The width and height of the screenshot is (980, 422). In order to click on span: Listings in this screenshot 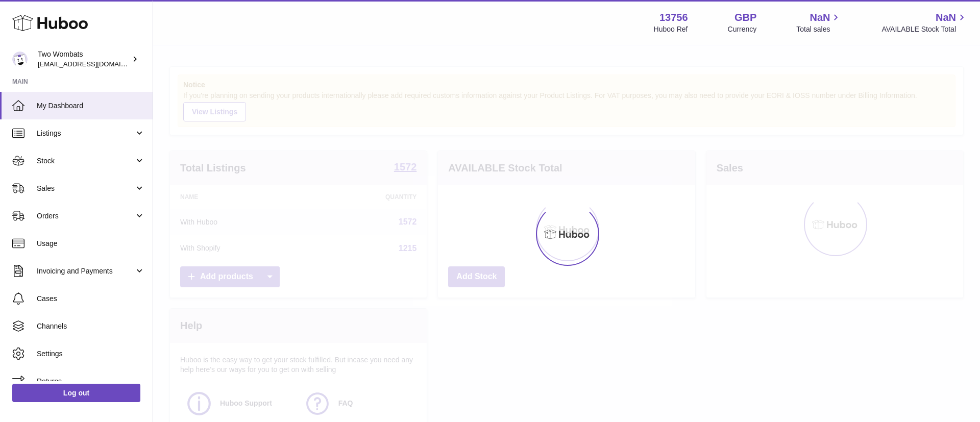, I will do `click(86, 133)`.